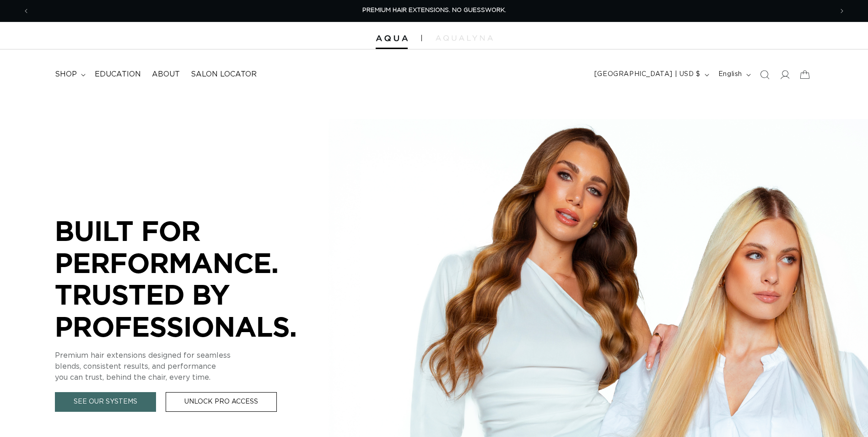  Describe the element at coordinates (464, 38) in the screenshot. I see `img: aqualyna.com` at that location.